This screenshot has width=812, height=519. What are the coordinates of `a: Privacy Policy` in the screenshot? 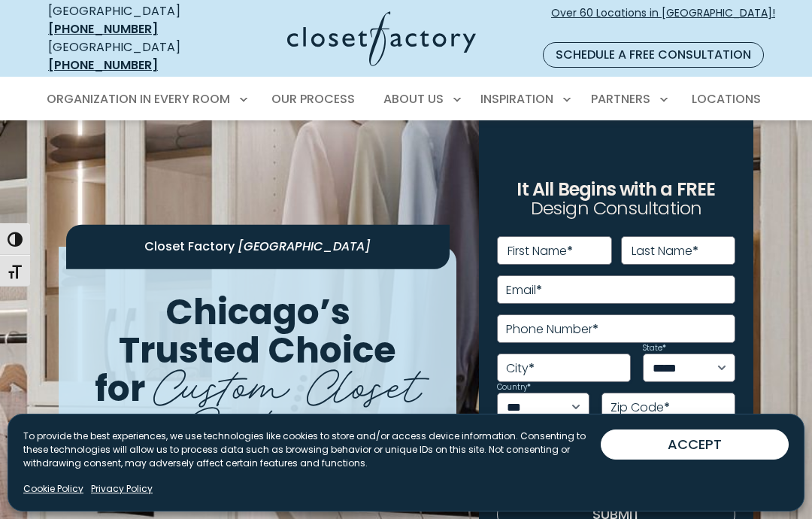 It's located at (122, 489).